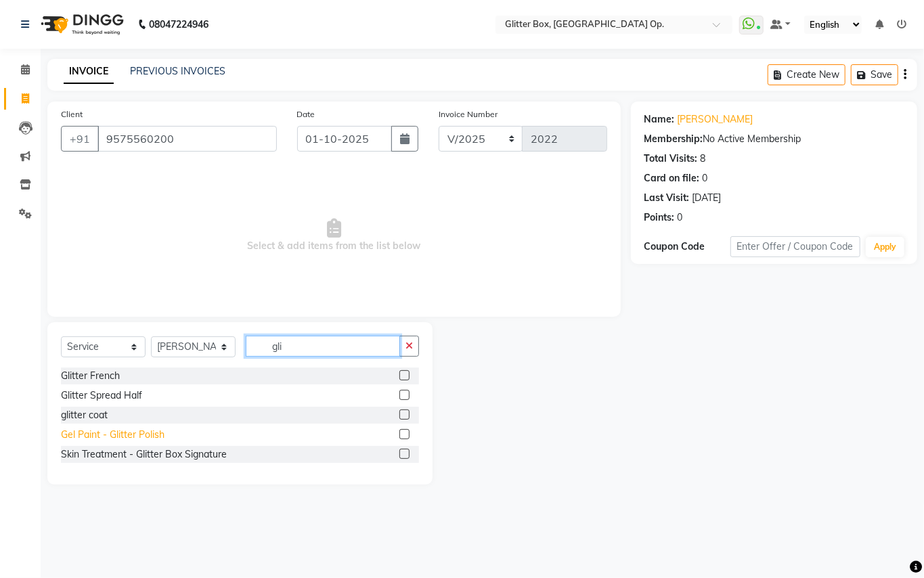  Describe the element at coordinates (90, 375) in the screenshot. I see `div: Glitter French` at that location.